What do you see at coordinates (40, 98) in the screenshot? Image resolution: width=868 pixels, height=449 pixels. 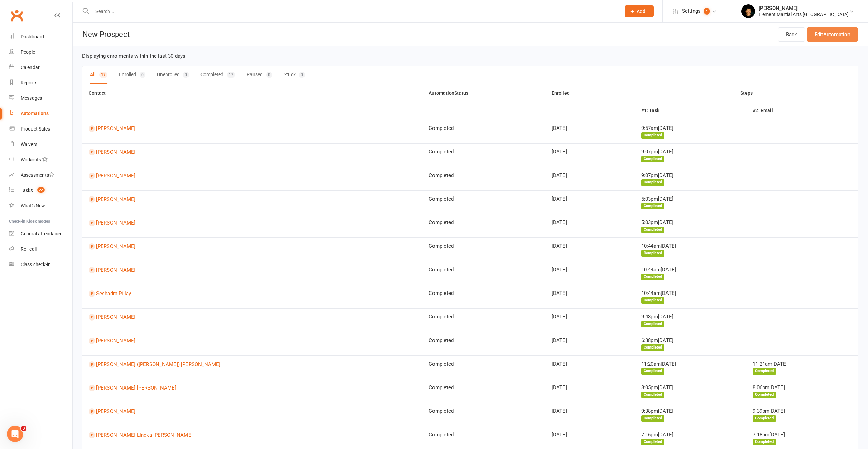 I see `a: Messages` at bounding box center [40, 98].